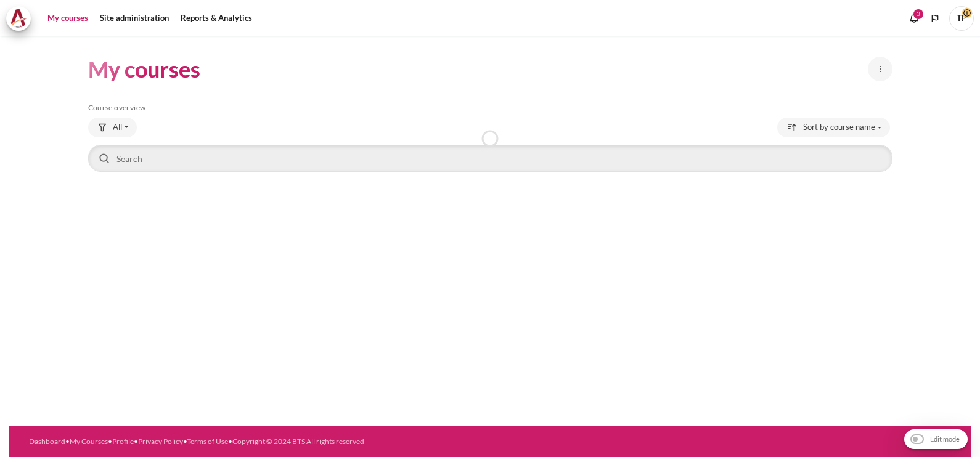 The image size is (980, 457). What do you see at coordinates (962, 18) in the screenshot?
I see `span: TP` at bounding box center [962, 18].